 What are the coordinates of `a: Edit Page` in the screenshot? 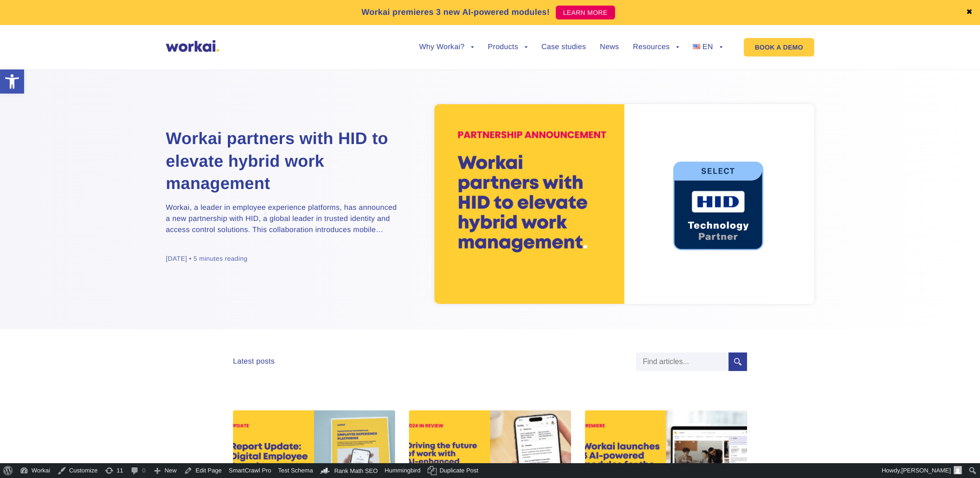 It's located at (202, 471).